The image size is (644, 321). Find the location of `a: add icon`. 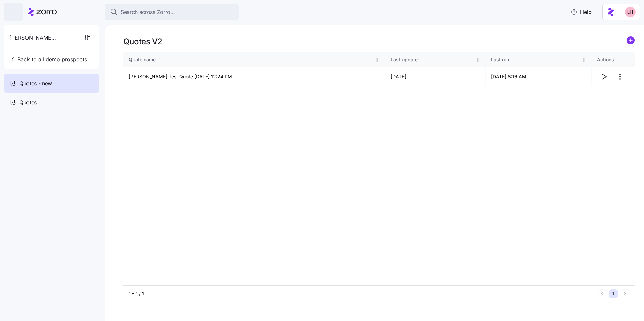

a: add icon is located at coordinates (630, 41).